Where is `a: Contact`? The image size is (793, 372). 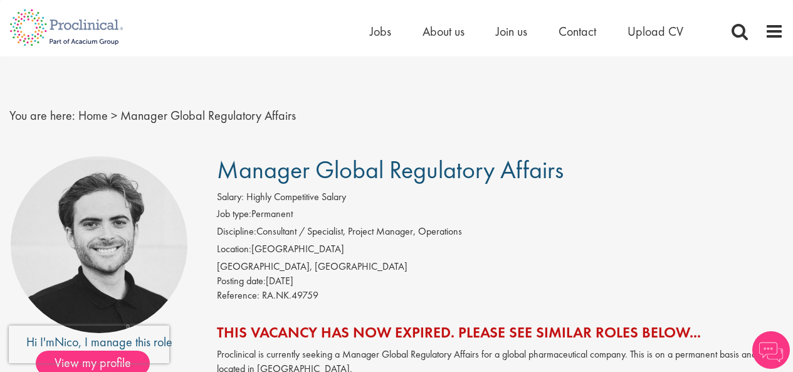
a: Contact is located at coordinates (577, 31).